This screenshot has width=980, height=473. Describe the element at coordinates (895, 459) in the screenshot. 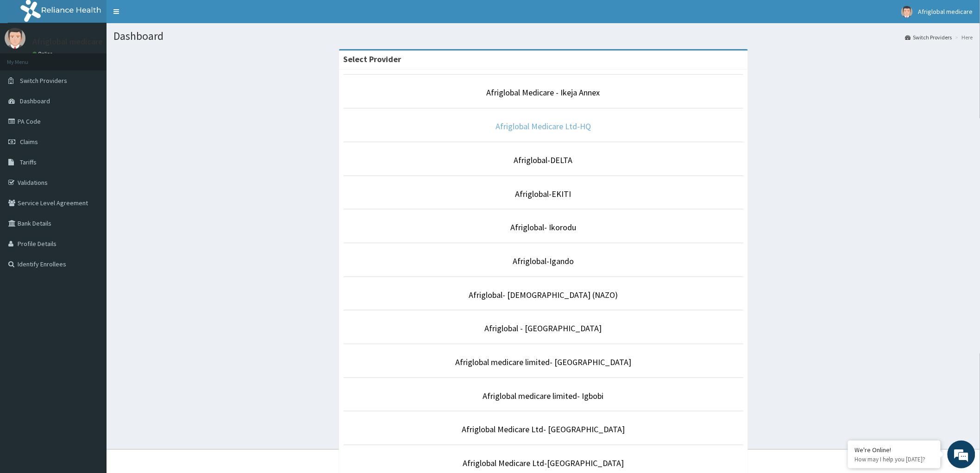

I see `p: How may I help you today?` at that location.